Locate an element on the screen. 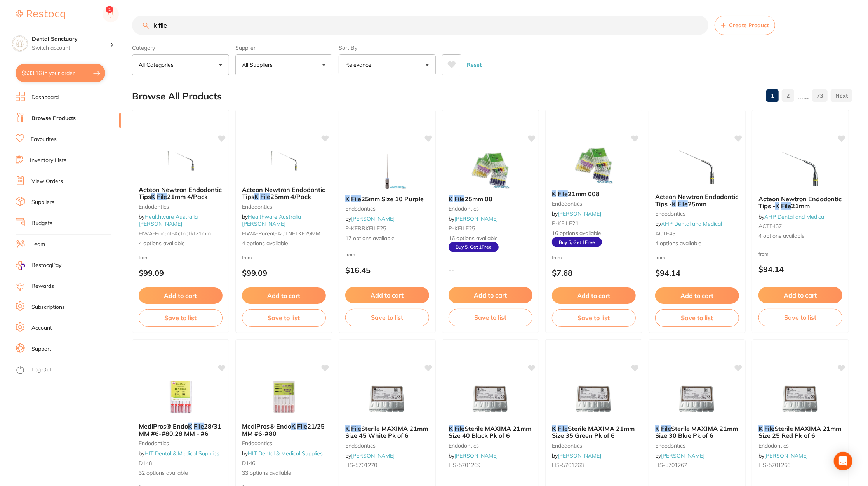 The width and height of the screenshot is (868, 486). span: RestocqPay is located at coordinates (46, 265).